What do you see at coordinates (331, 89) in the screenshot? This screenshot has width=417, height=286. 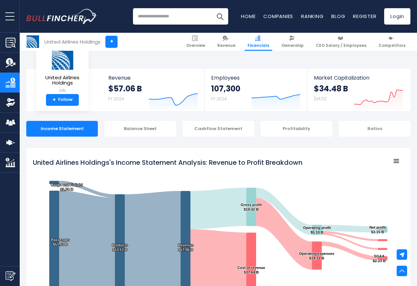 I see `strong: $34.48 B` at bounding box center [331, 89].